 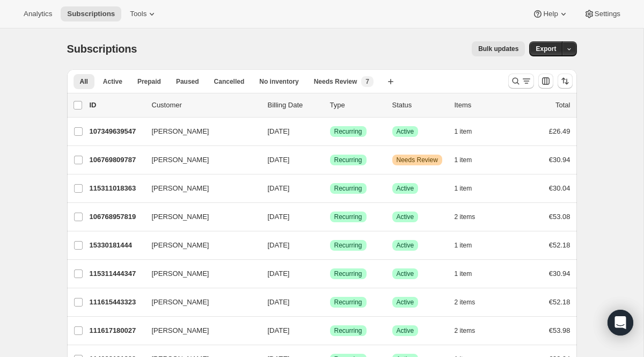 I want to click on button: Create new view, so click(x=391, y=81).